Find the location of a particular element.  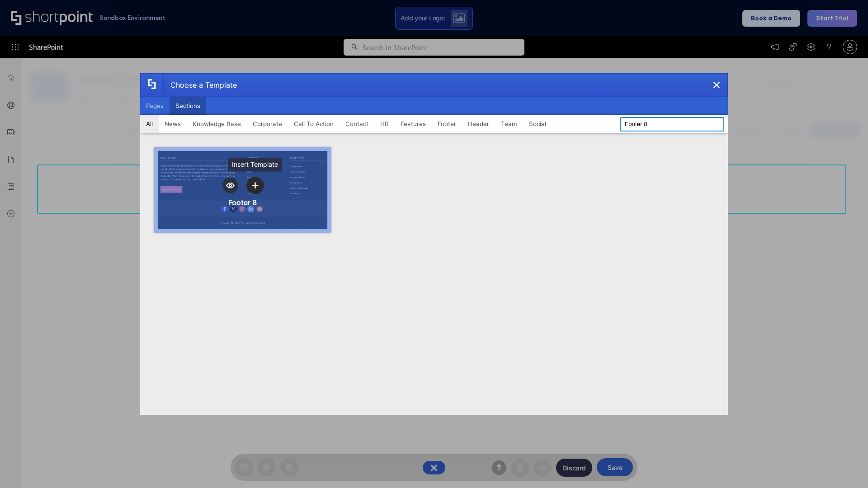

button: Team is located at coordinates (509, 124).